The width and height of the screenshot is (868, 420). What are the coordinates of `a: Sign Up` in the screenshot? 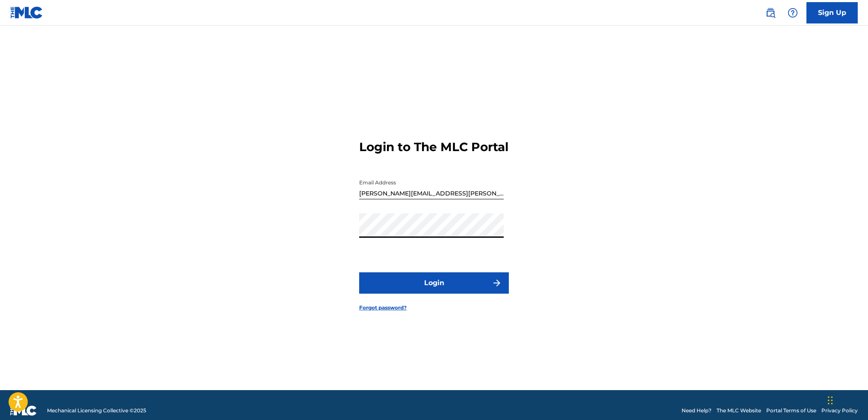 It's located at (832, 13).